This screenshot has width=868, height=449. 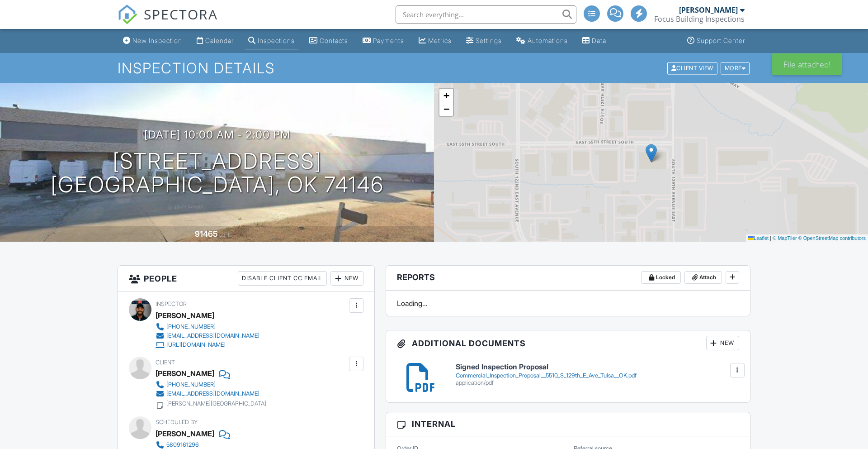 What do you see at coordinates (484, 41) in the screenshot?
I see `a: Settings` at bounding box center [484, 41].